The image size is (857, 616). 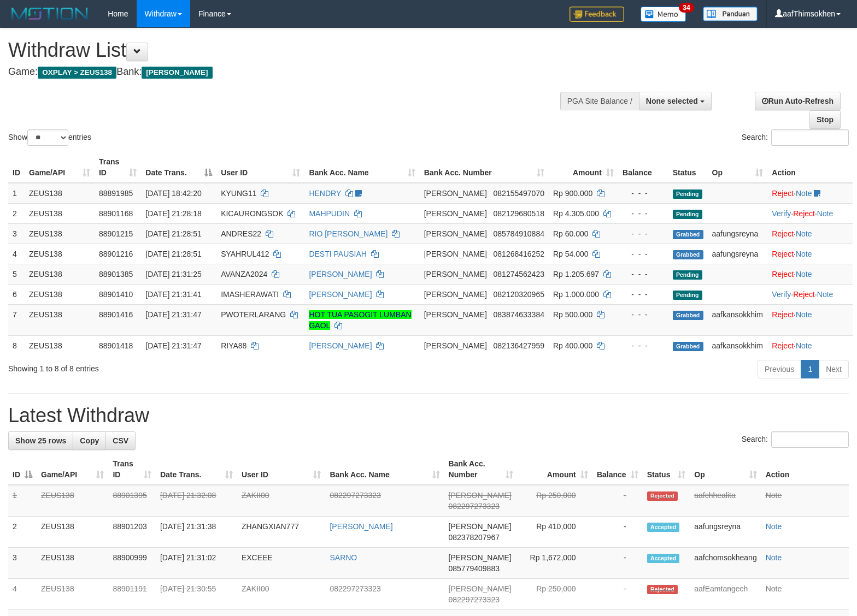 I want to click on td: 3, so click(x=16, y=233).